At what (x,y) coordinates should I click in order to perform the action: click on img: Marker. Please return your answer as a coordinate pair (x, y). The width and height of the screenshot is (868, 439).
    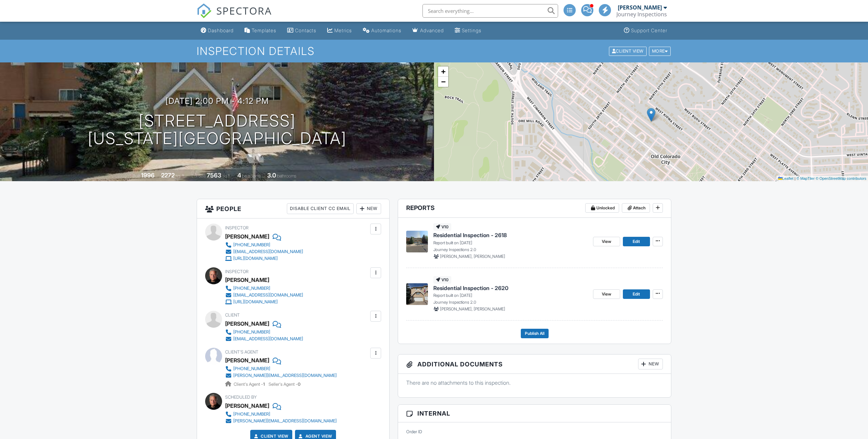
    Looking at the image, I should click on (651, 115).